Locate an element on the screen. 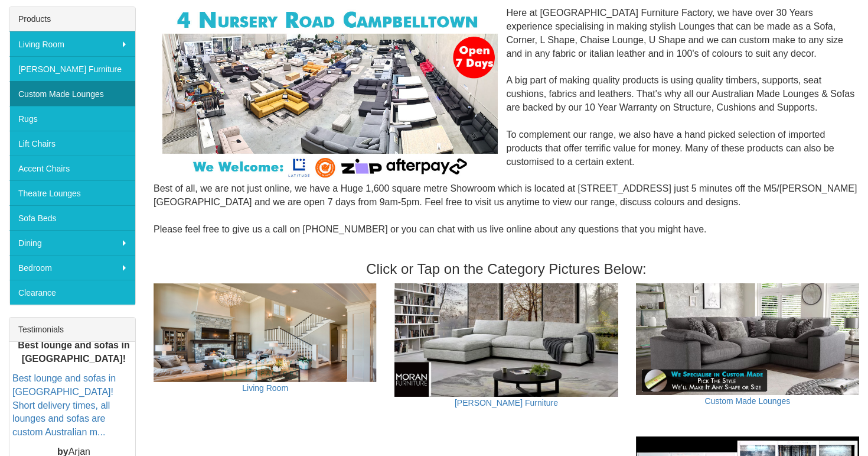  a: Bedroom is located at coordinates (72, 267).